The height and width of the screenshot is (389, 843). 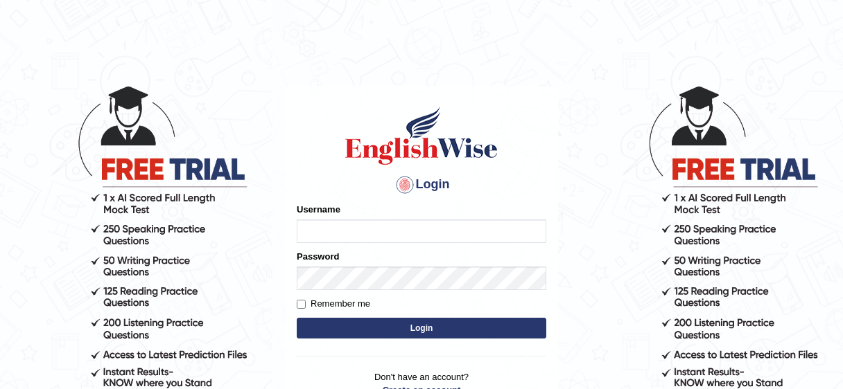 I want to click on label: Remember me, so click(x=333, y=304).